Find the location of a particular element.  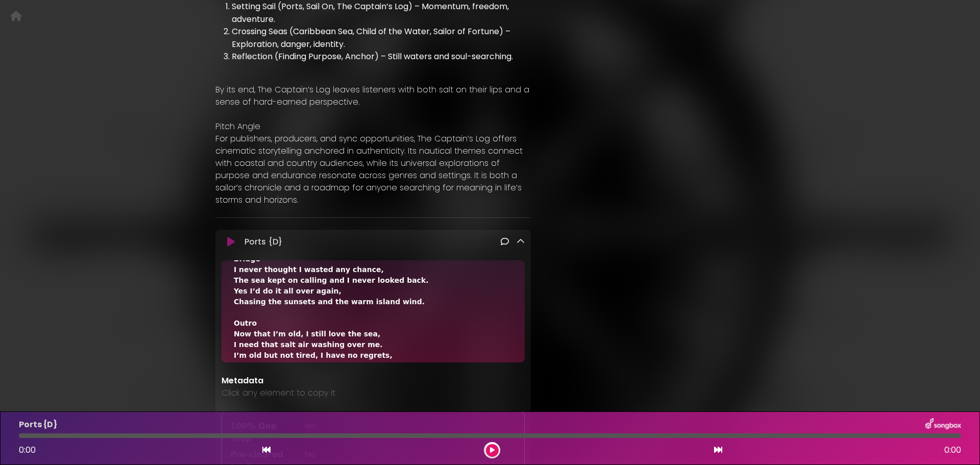

li: Reflection (Finding Purpose, Anchor) – Still waters and soul-searching. is located at coordinates (381, 56).